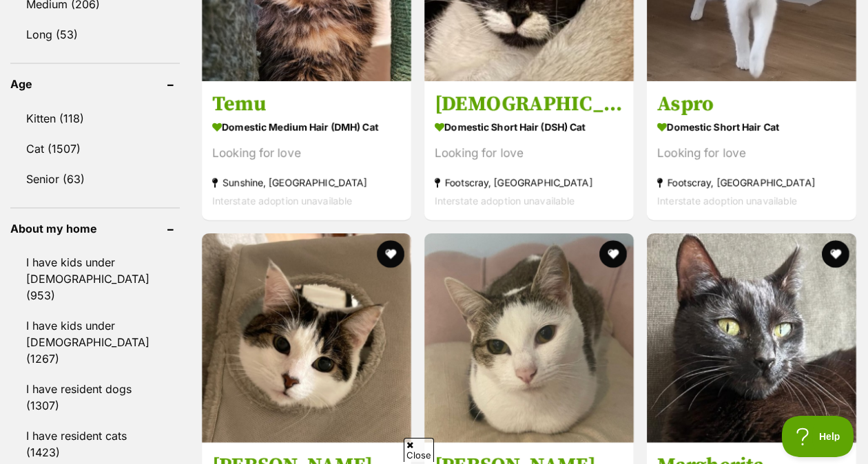  What do you see at coordinates (307, 104) in the screenshot?
I see `h3: Temu` at bounding box center [307, 104].